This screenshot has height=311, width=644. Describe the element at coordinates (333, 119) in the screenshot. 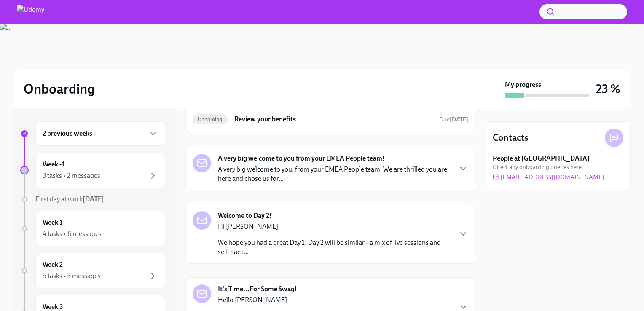

I see `h6: Review your benefits` at that location.